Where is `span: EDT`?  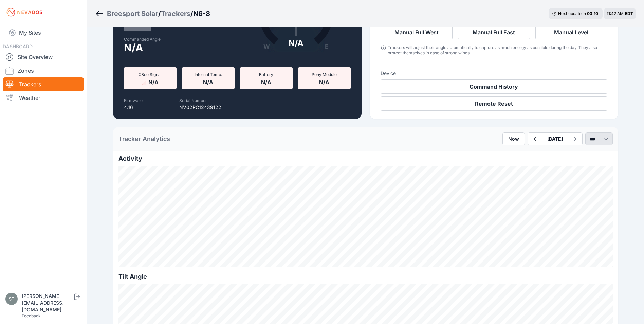
span: EDT is located at coordinates (629, 13).